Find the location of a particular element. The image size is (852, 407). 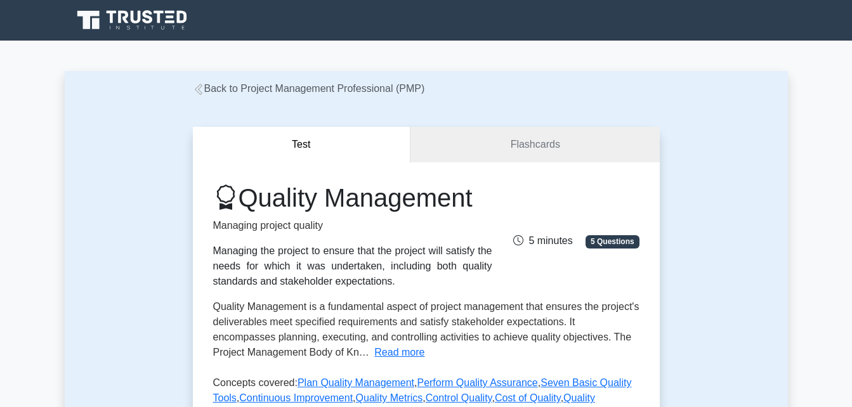

a: Quality Metrics is located at coordinates (390, 398).